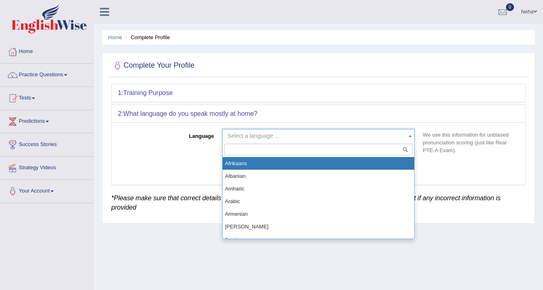 This screenshot has width=543, height=290. Describe the element at coordinates (319, 201) in the screenshot. I see `li: Arabic` at that location.